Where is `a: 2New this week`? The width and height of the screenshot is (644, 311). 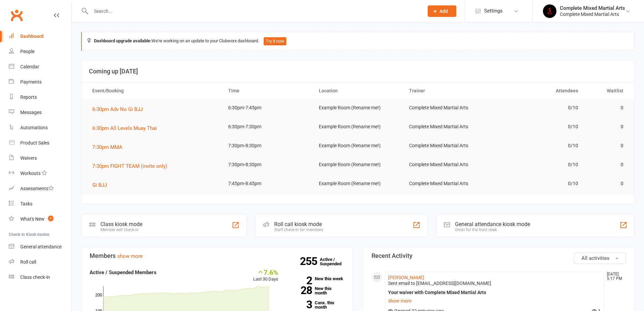
a: 2New this week is located at coordinates (317, 278).